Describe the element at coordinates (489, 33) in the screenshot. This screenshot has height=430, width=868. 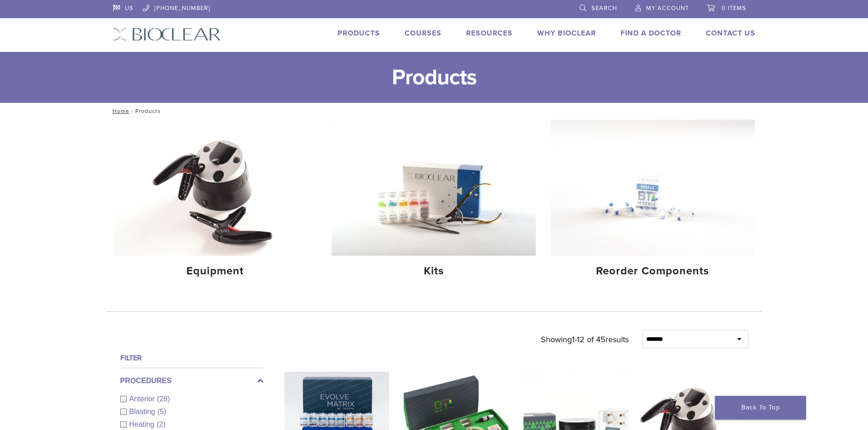
I see `a: Resources` at that location.